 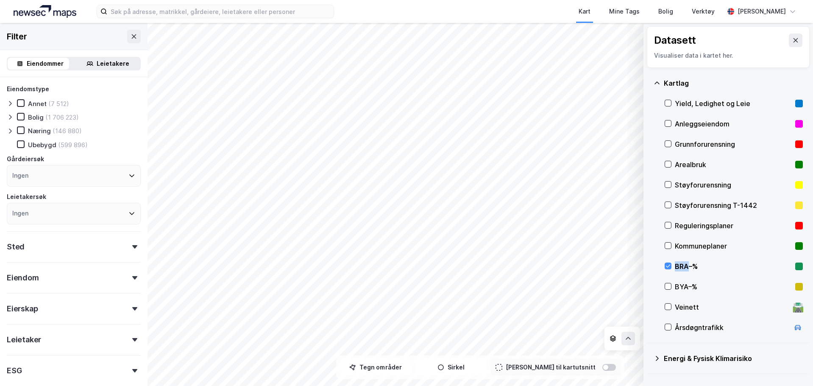 I want to click on div: Kommuneplaner, so click(x=733, y=246).